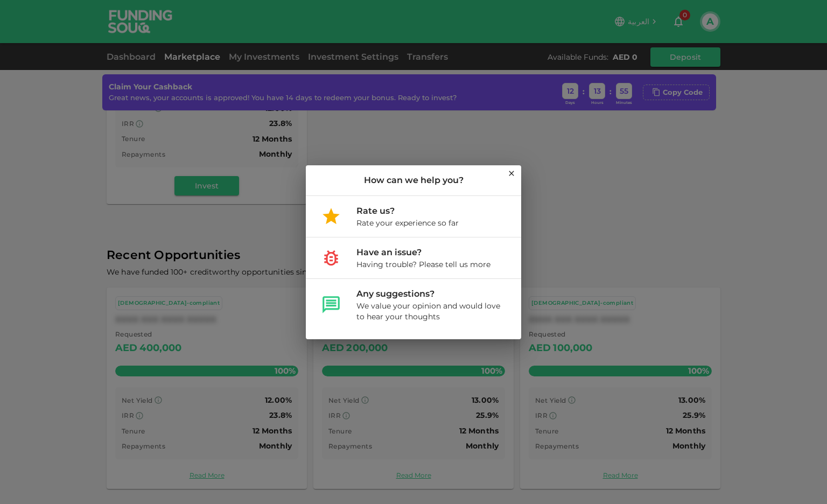  What do you see at coordinates (408, 223) in the screenshot?
I see `div: Rate your experience so far` at bounding box center [408, 223].